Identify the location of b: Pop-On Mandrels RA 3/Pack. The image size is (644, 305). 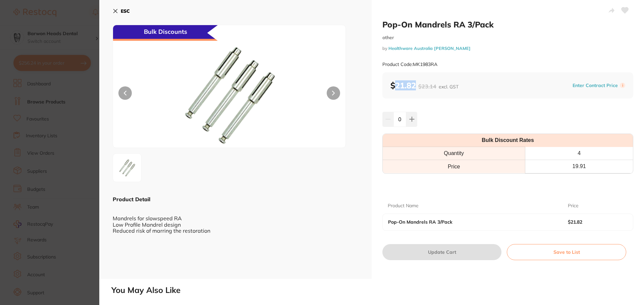
(469, 222).